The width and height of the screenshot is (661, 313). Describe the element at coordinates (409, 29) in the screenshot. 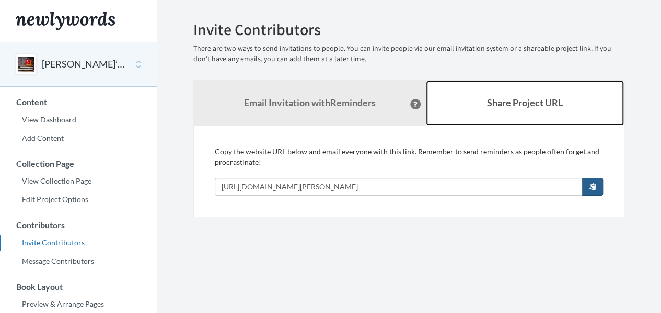

I see `h2: Invite Contributors` at that location.